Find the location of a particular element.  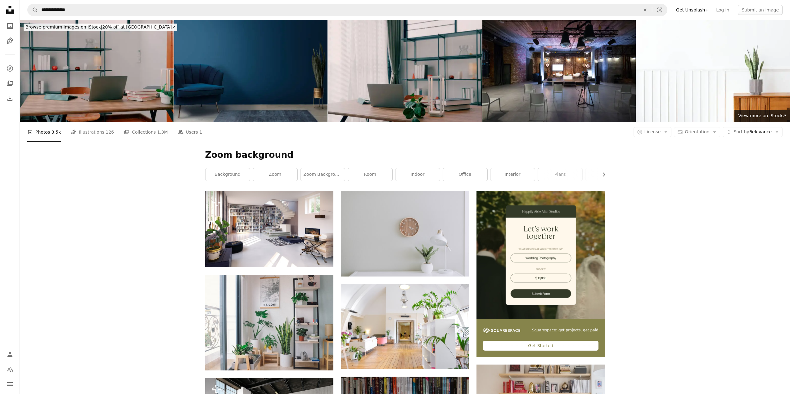

a: grey is located at coordinates (607, 175).